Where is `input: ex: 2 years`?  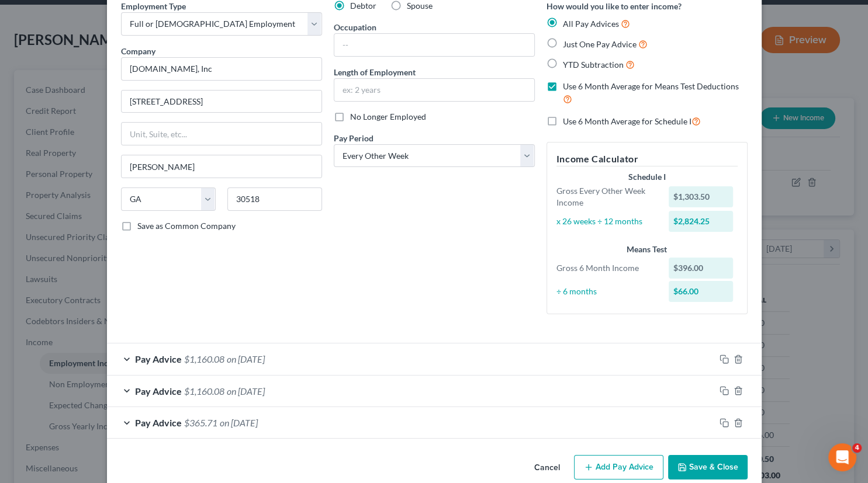
input: ex: 2 years is located at coordinates (434, 90).